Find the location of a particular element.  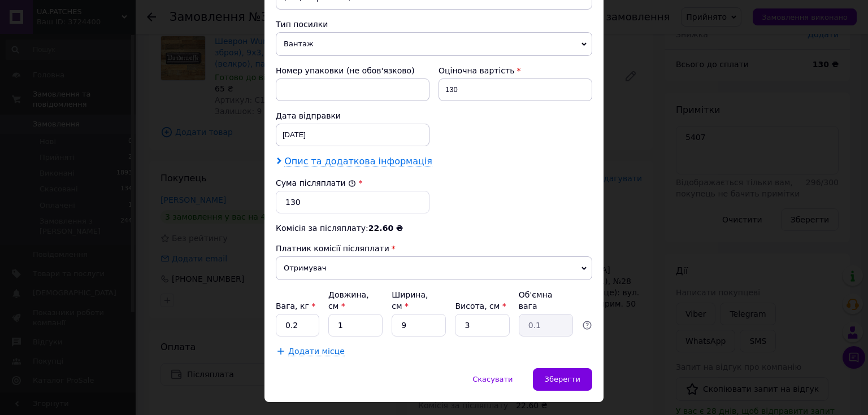

label: Довжина, см is located at coordinates (349, 301).